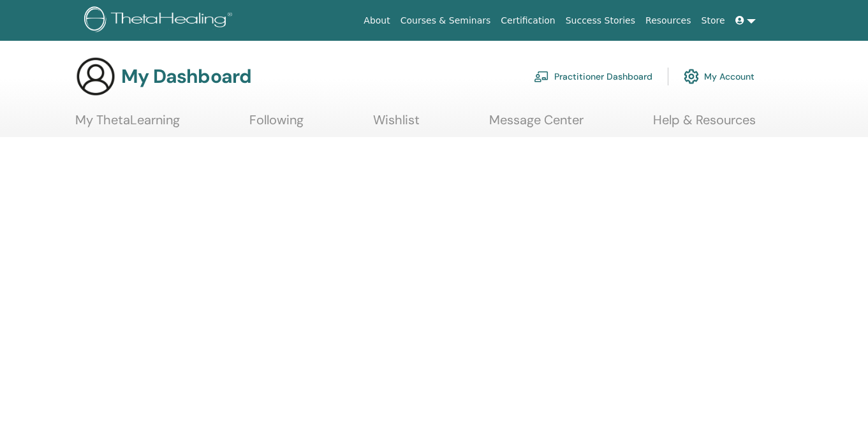 Image resolution: width=868 pixels, height=441 pixels. I want to click on a: Courses & Seminars, so click(446, 20).